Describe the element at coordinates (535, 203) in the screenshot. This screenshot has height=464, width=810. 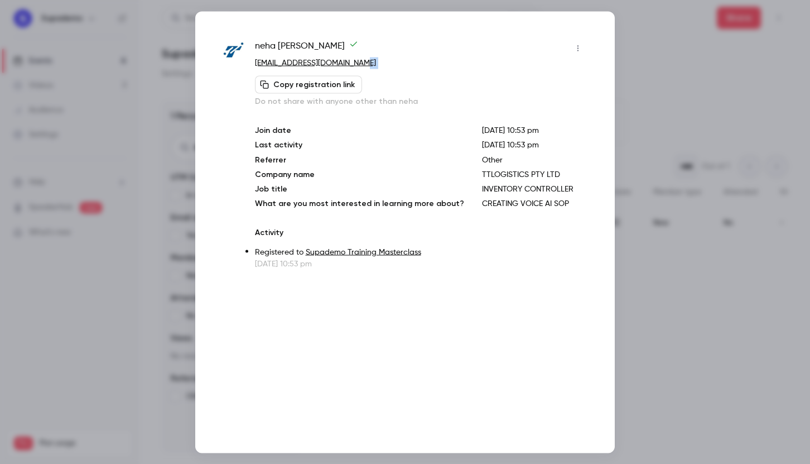
I see `p: CREATING VOICE AI SOP` at that location.